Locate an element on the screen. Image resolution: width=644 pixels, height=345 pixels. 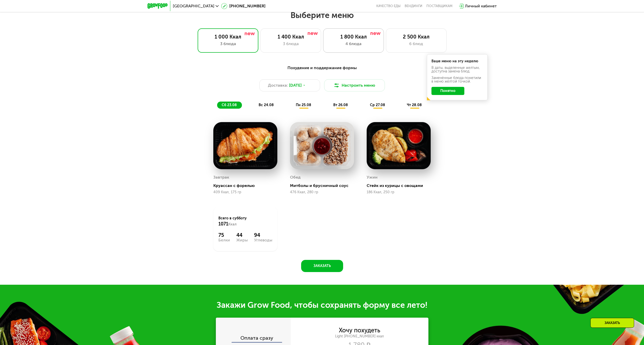
div: 409 Ккал, 175 гр is located at coordinates (246, 192).